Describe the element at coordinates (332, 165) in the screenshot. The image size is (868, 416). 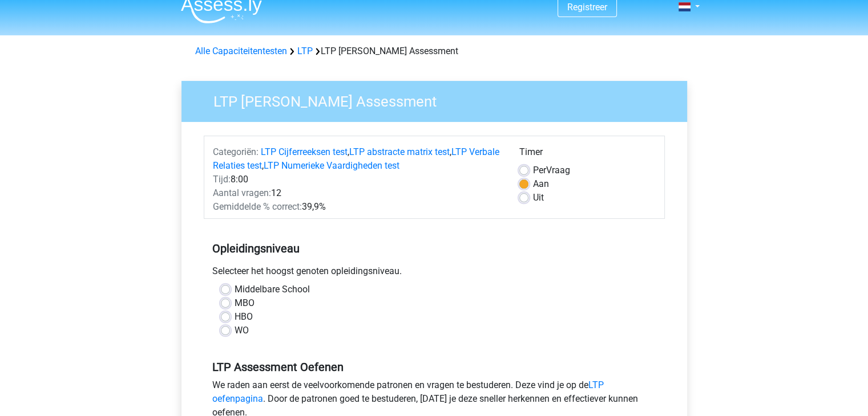
I see `a: LTP Numerieke Vaardigheden test` at that location.